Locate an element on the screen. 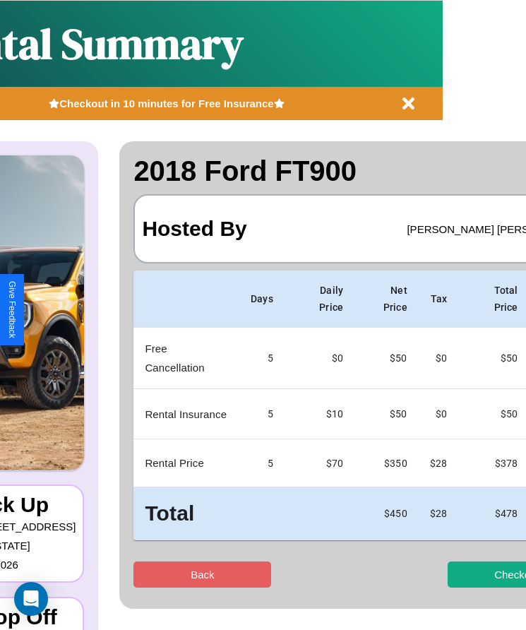 This screenshot has height=630, width=526. h3: Hosted By is located at coordinates (194, 229).